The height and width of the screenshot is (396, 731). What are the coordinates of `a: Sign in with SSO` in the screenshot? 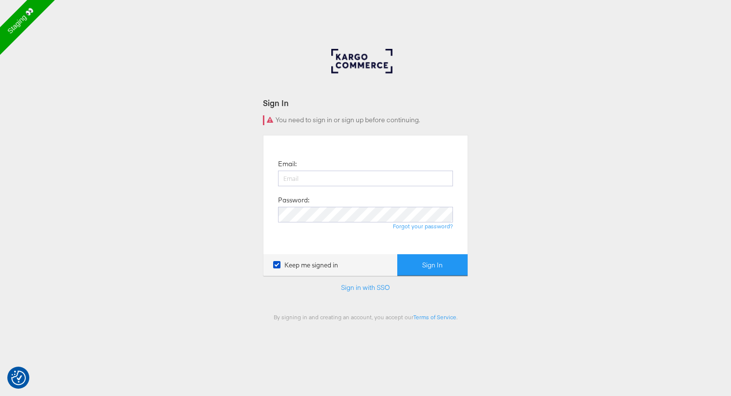 It's located at (366, 287).